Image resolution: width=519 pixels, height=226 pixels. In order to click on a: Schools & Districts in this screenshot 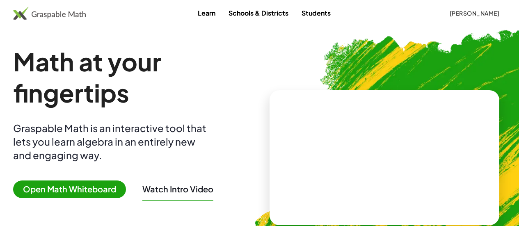, I will do `click(259, 13)`.